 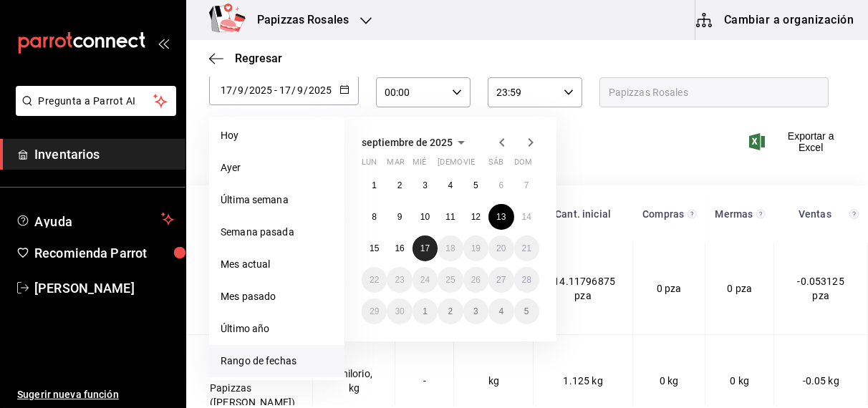 I want to click on abbr: 3 de septiembre de 2025, so click(x=425, y=186).